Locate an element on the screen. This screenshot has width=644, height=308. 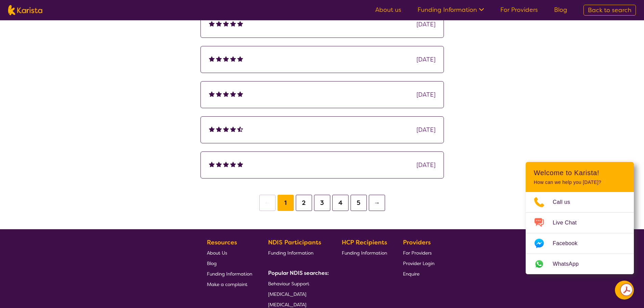
a: Make a complaint is located at coordinates (229, 284).